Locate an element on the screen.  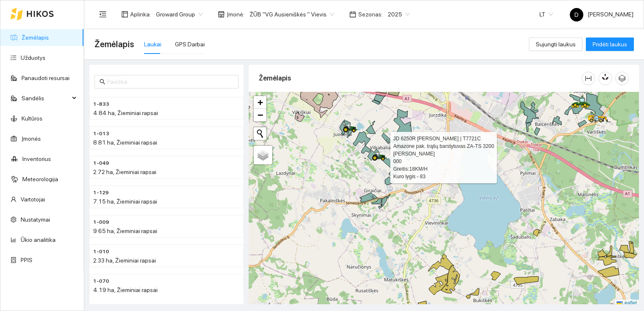
span: 7.15 ha, Žieminiai rapsai is located at coordinates (125, 201).